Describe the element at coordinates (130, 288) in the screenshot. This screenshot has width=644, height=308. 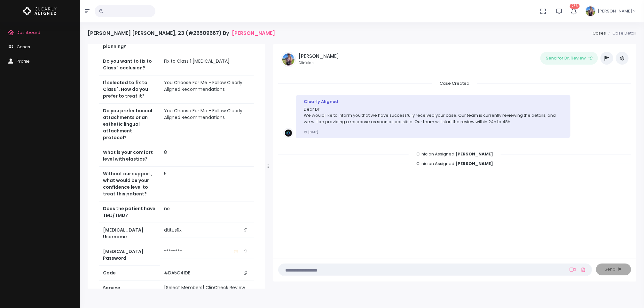
I see `th: Service` at that location.